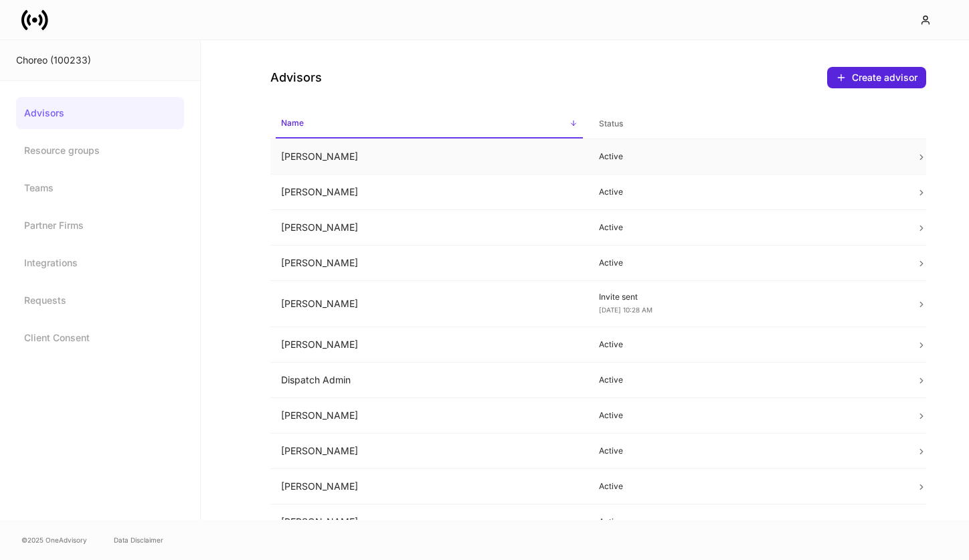  What do you see at coordinates (139, 540) in the screenshot?
I see `a: Data Disclaimer` at bounding box center [139, 540].